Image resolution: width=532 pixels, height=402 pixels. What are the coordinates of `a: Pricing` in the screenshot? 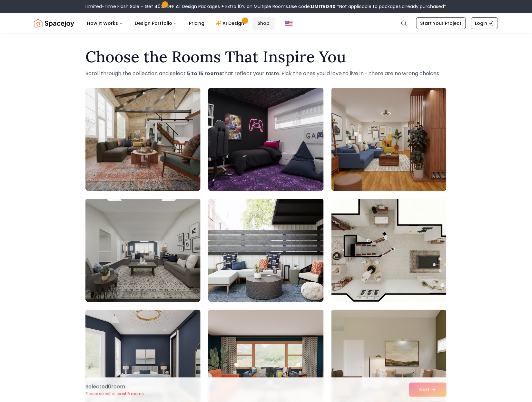 It's located at (197, 23).